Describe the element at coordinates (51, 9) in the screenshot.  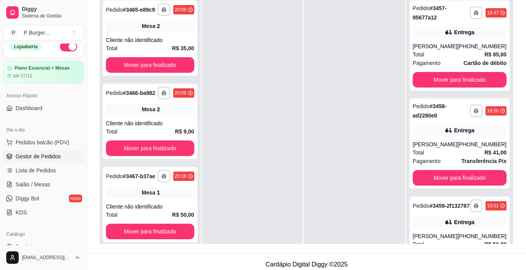
I see `span: Diggy` at that location.